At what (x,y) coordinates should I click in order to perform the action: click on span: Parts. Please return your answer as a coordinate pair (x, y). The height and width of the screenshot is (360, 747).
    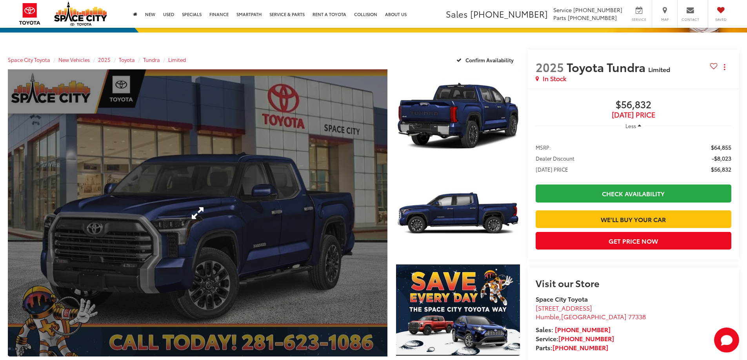
    Looking at the image, I should click on (560, 18).